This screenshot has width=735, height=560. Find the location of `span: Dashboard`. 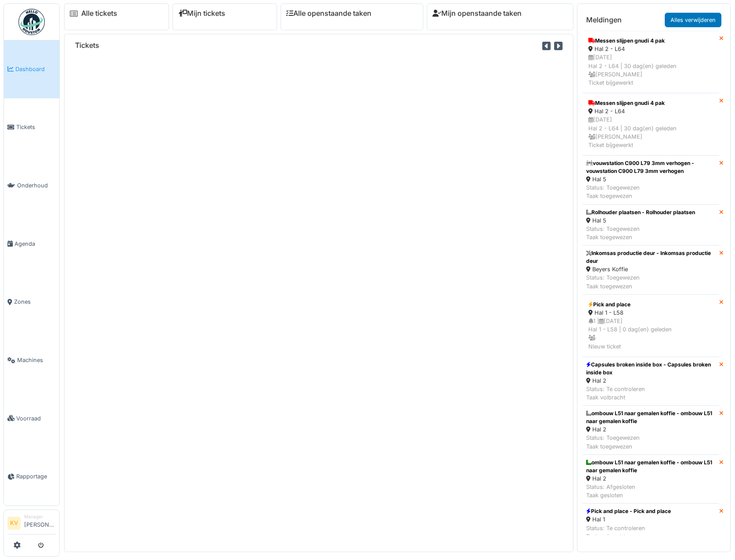

span: Dashboard is located at coordinates (35, 69).